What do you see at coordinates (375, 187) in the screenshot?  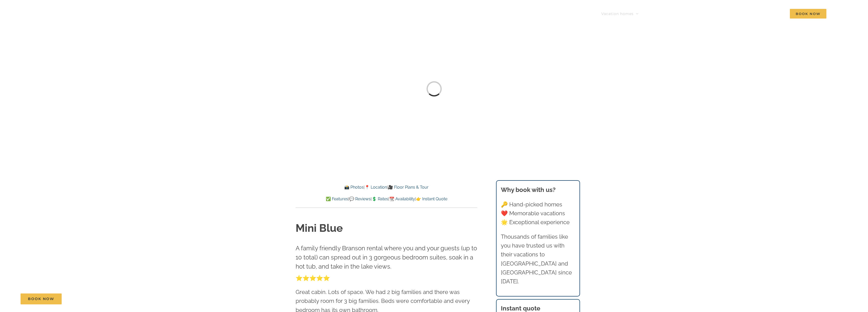 I see `a: 📍 Location` at bounding box center [375, 187].